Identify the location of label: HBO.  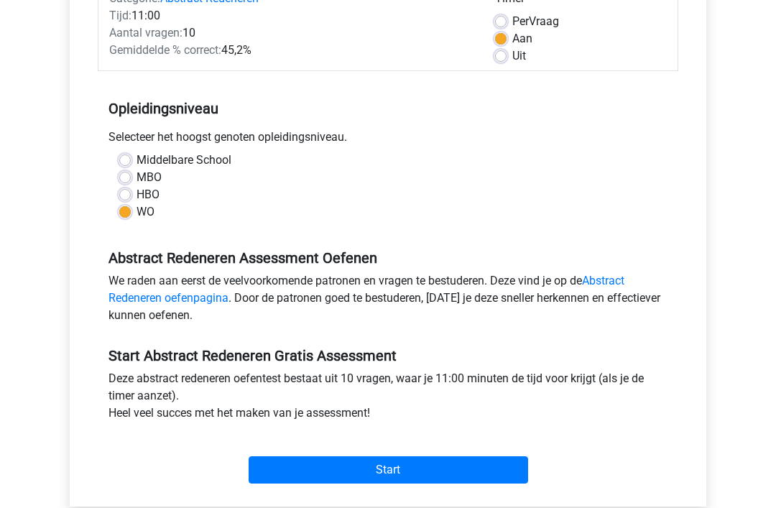
(148, 195).